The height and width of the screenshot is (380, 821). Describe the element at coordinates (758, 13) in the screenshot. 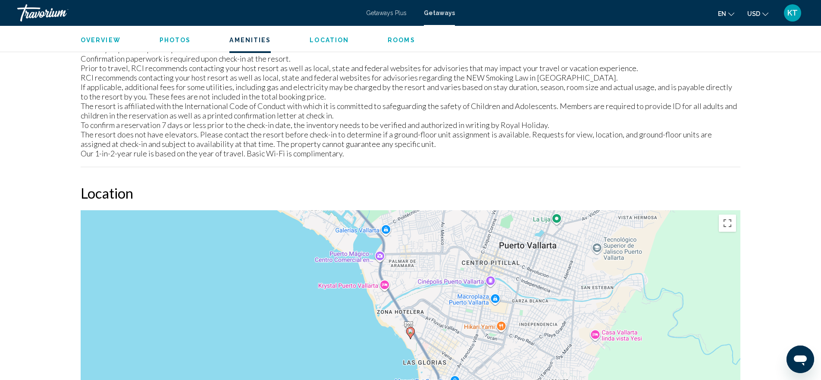

I see `button: Change currency` at that location.